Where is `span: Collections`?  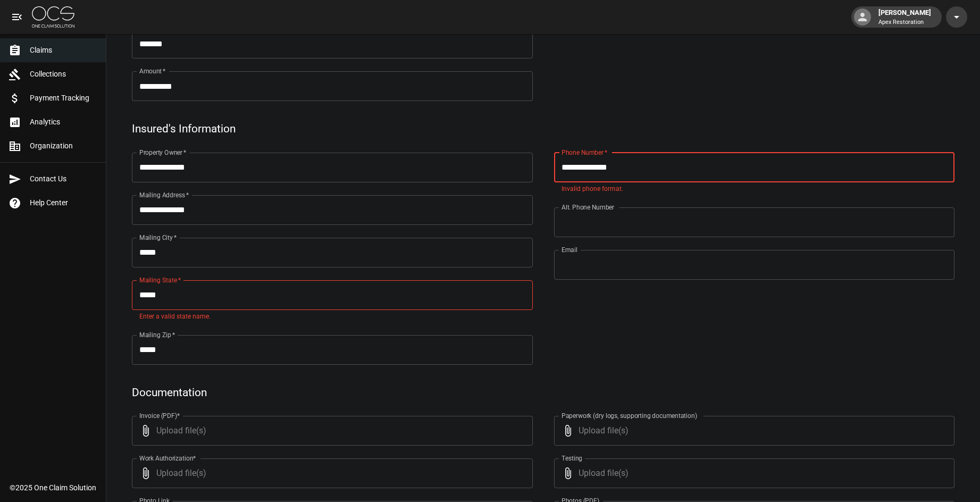
span: Collections is located at coordinates (63, 74).